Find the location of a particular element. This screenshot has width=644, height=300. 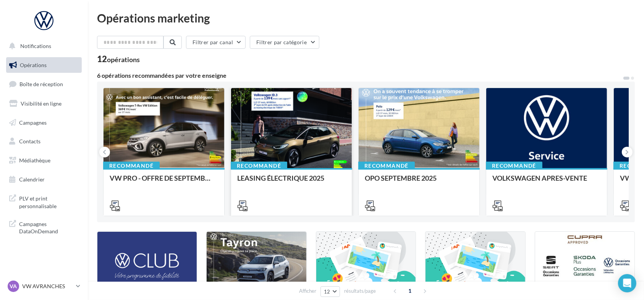

span: Boîte de réception is located at coordinates (41, 84).